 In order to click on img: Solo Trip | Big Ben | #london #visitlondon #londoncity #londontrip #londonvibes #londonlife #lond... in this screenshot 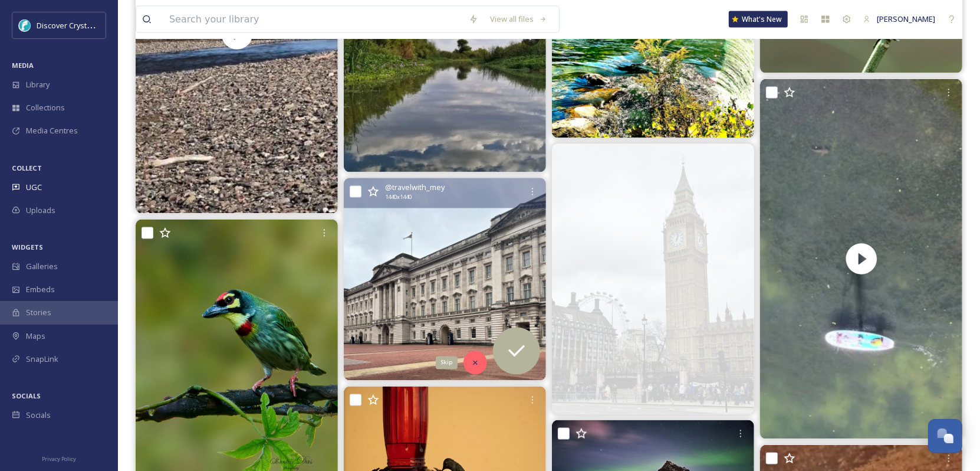, I will do `click(652, 279)`.